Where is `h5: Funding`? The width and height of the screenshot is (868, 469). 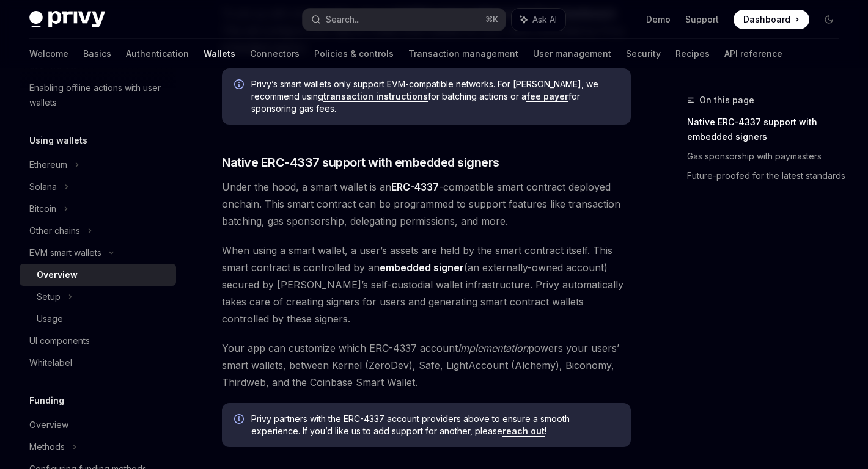
h5: Funding is located at coordinates (47, 400).